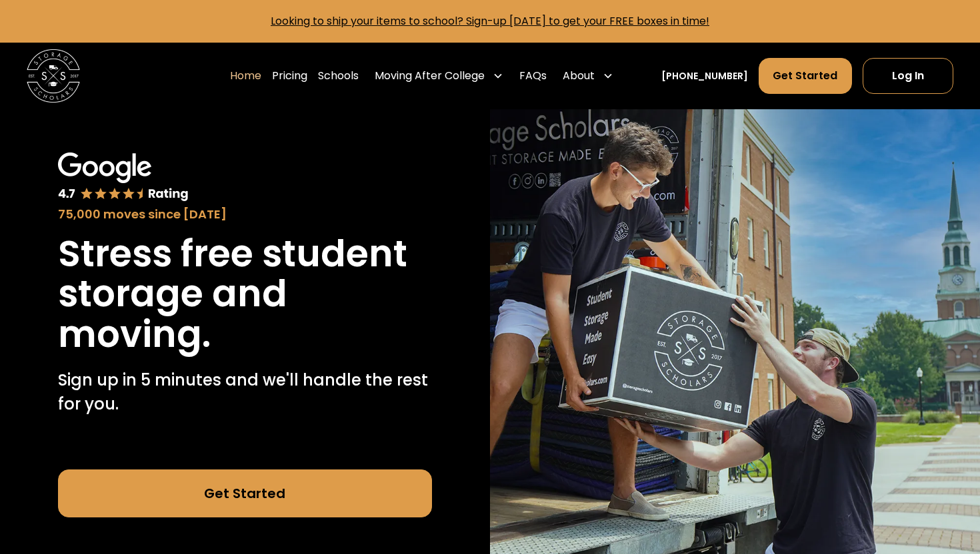 This screenshot has height=554, width=980. I want to click on a: Log In, so click(908, 76).